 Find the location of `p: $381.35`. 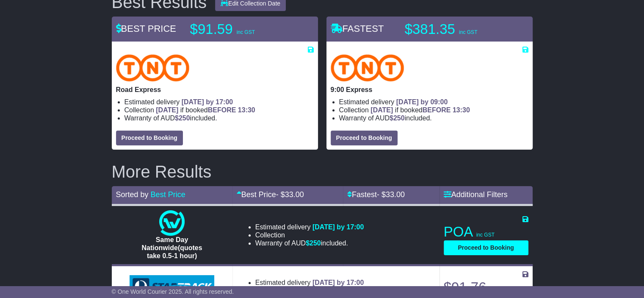

p: $381.35 is located at coordinates (458, 29).